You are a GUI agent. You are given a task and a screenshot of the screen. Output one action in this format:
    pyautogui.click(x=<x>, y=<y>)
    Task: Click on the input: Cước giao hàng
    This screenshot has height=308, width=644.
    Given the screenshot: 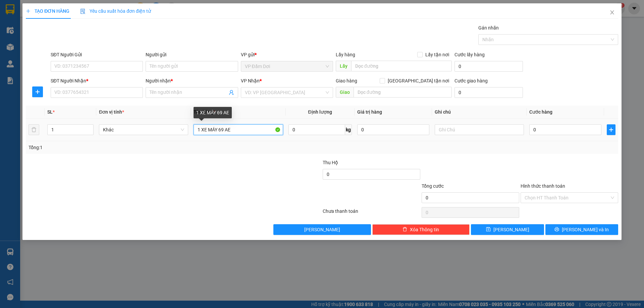 What is the action you would take?
    pyautogui.click(x=489, y=93)
    